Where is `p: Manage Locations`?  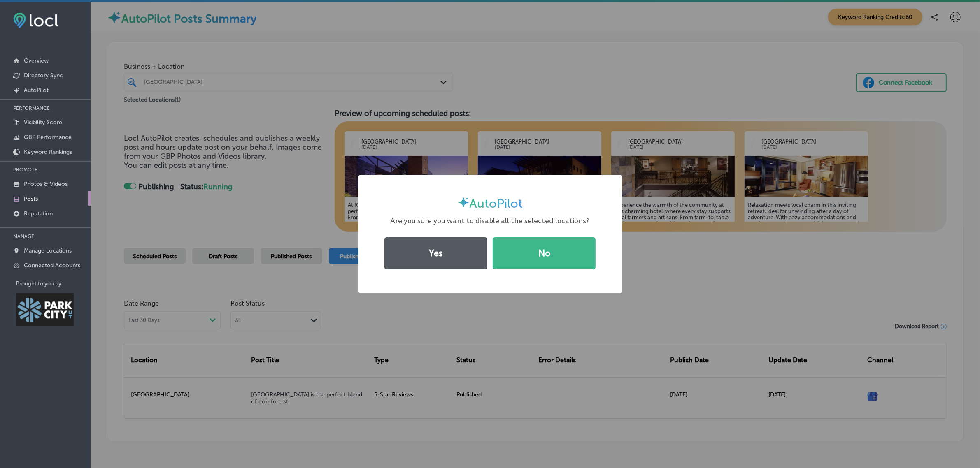 p: Manage Locations is located at coordinates (48, 250).